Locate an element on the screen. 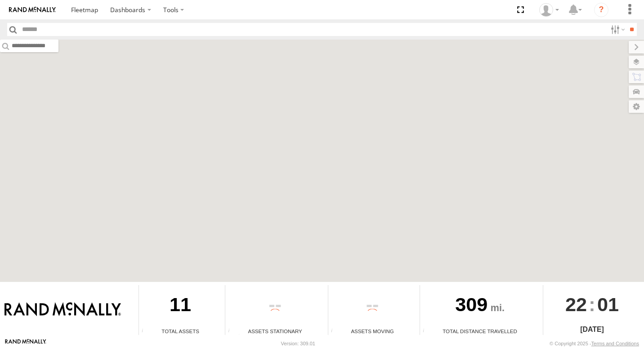 This screenshot has width=644, height=348. div: Assets Moving is located at coordinates (372, 330).